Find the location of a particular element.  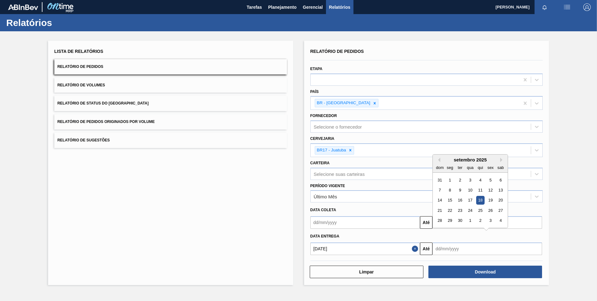

div: Choose sábado, 13 de setembro de 2025 is located at coordinates (501, 190).